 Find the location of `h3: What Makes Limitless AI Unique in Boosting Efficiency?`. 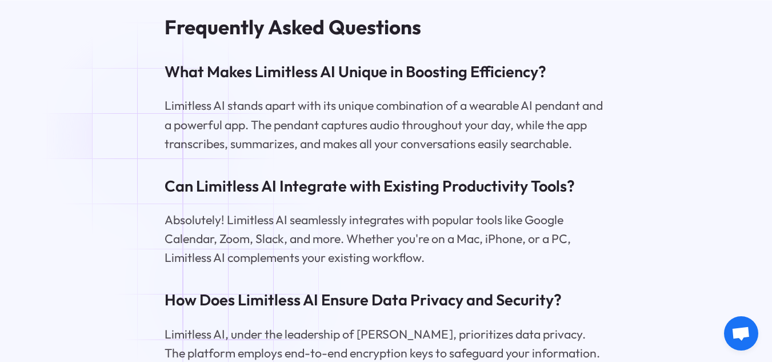

h3: What Makes Limitless AI Unique in Boosting Efficiency? is located at coordinates (386, 72).